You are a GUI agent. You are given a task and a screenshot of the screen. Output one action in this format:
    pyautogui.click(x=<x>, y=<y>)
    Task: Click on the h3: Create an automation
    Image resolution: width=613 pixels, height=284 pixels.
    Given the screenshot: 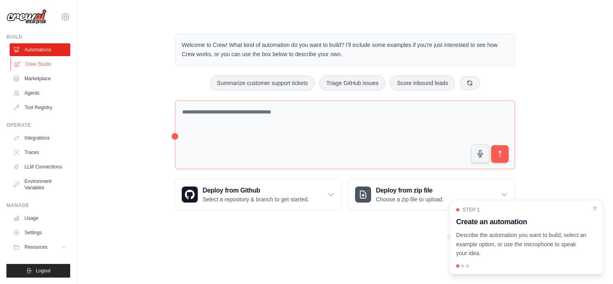 What is the action you would take?
    pyautogui.click(x=522, y=222)
    